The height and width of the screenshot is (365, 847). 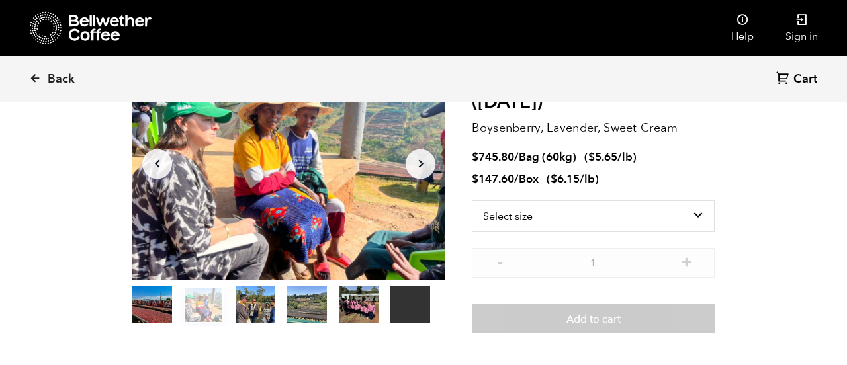 What do you see at coordinates (593, 319) in the screenshot?
I see `button: Add to cart` at bounding box center [593, 319].